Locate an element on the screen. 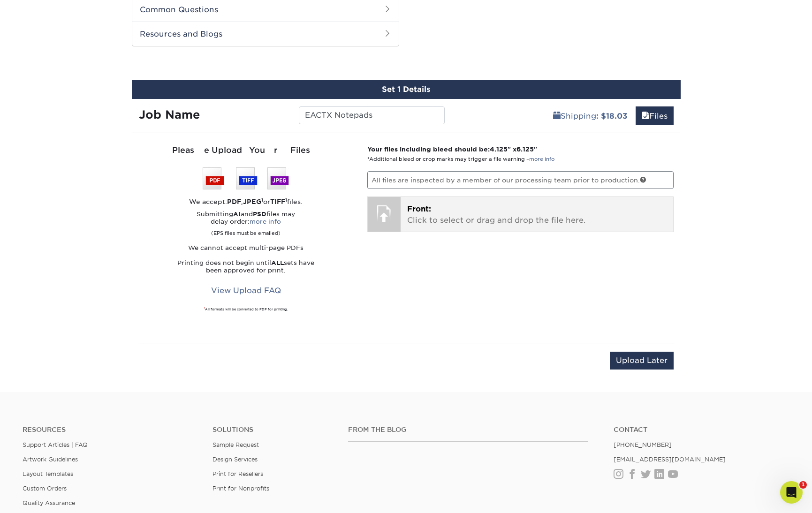  a: Sample Request is located at coordinates (235, 444).